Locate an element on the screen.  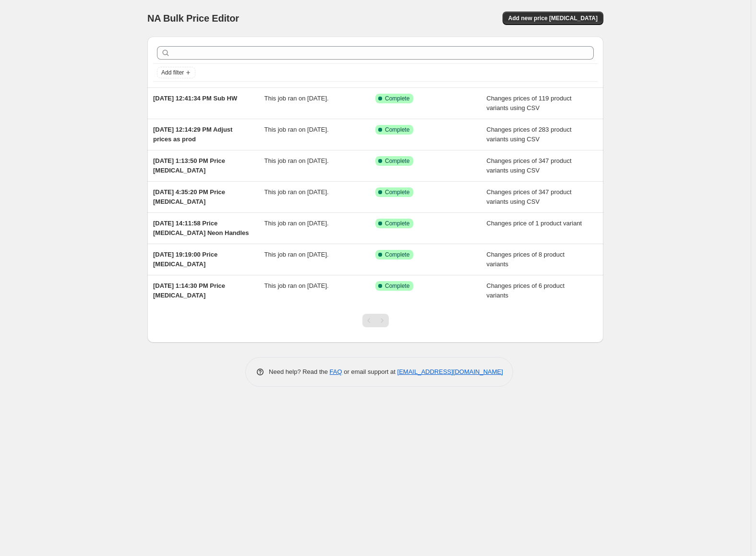
span: Changes prices of 8 product variants is located at coordinates (526, 259).